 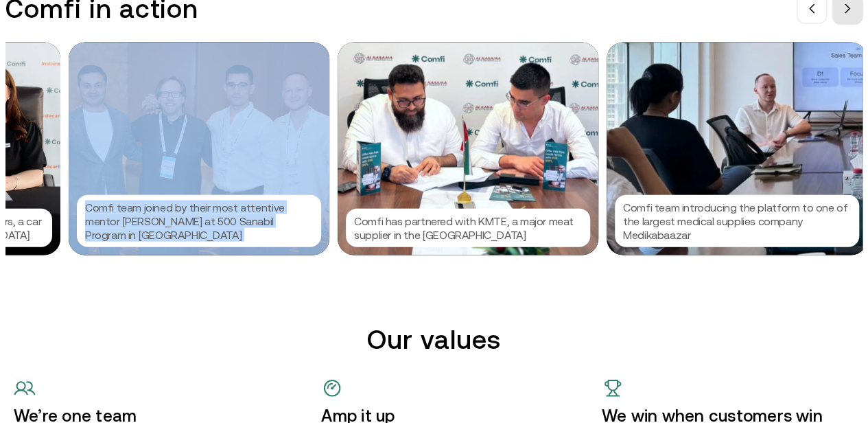 I want to click on p: Comfi team introducing the platform to one of the largest medical supplies company Medikabaazar, so click(x=736, y=221).